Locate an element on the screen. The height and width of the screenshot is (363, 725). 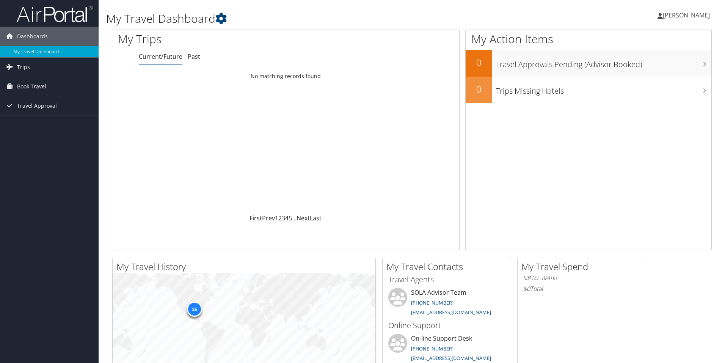
span: Travel Approval is located at coordinates (37, 106).